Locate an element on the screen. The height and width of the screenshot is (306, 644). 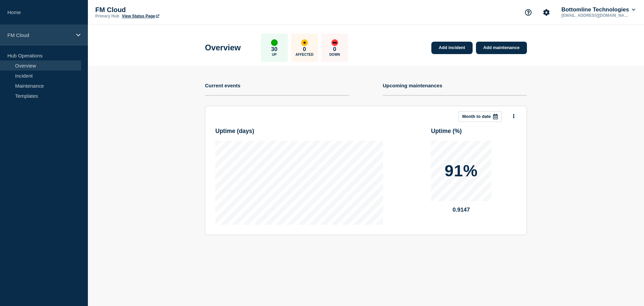
p: Up is located at coordinates (275, 54).